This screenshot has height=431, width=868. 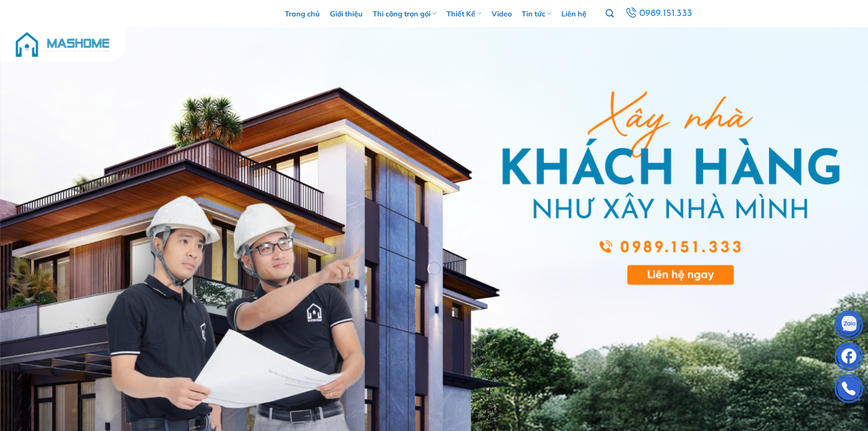 I want to click on img: Phone, so click(x=849, y=390).